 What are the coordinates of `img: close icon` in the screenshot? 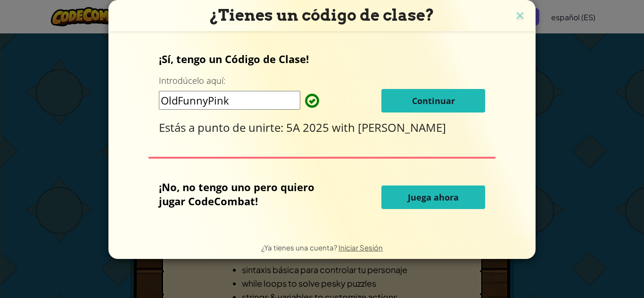 It's located at (520, 16).